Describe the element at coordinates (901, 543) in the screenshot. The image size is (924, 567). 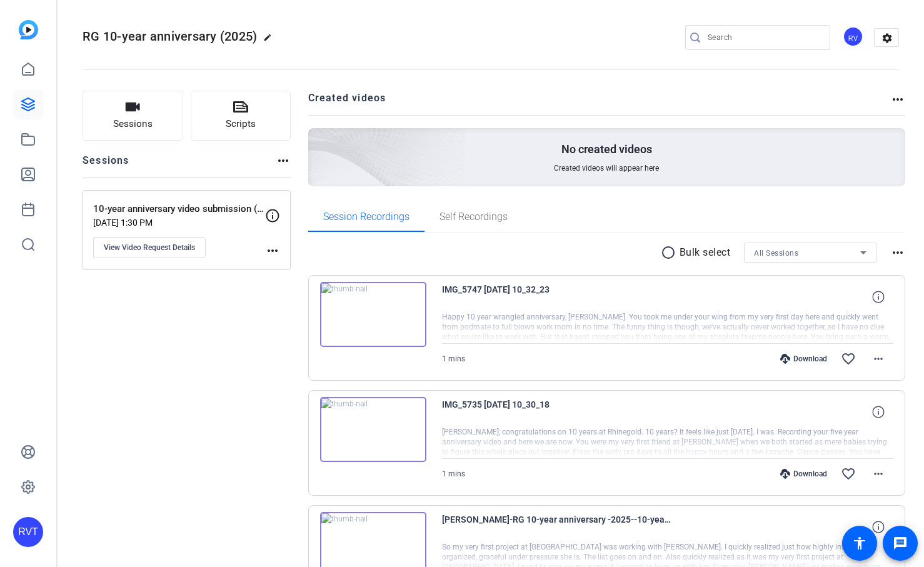
I see `mat-icon: message` at that location.